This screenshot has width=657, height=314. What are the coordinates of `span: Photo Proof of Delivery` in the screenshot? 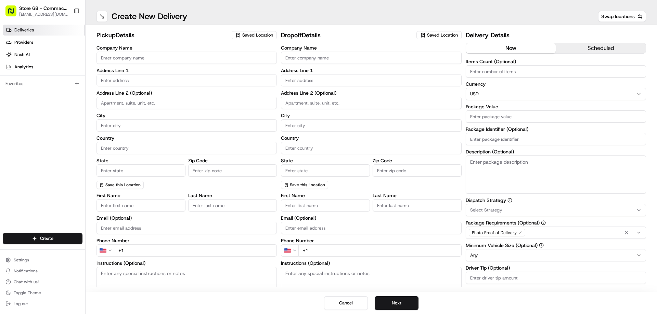 It's located at (494, 233).